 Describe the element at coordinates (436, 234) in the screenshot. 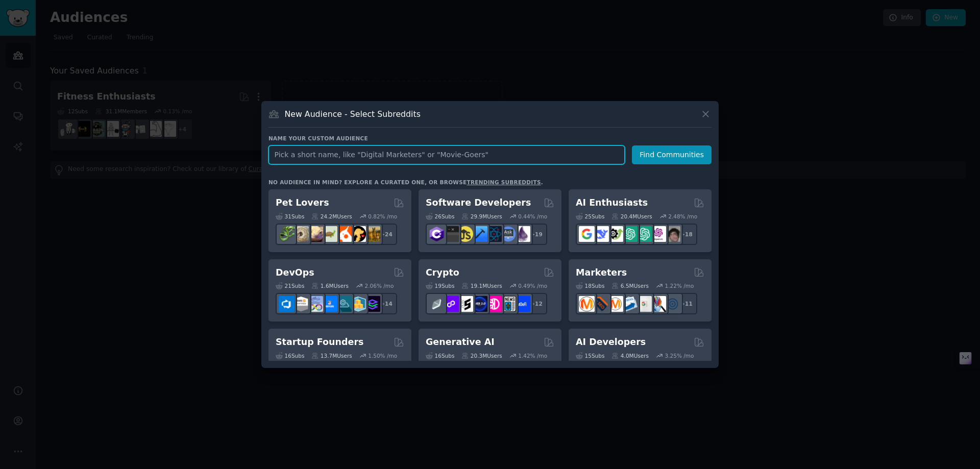

I see `img: csharp` at that location.